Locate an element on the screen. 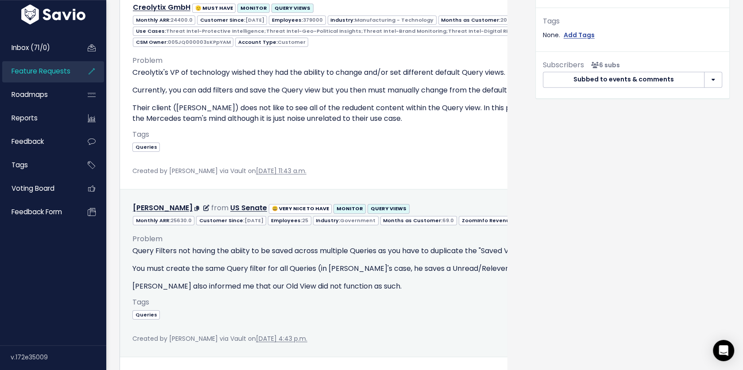  span: Manufacturing - Technology is located at coordinates (394, 20).